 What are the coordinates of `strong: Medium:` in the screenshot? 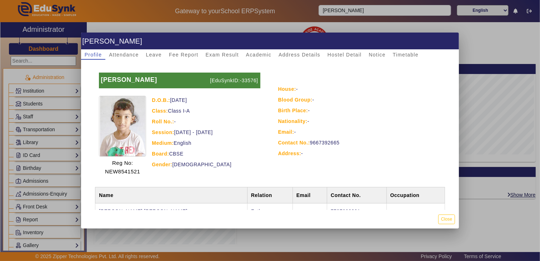 It's located at (163, 143).